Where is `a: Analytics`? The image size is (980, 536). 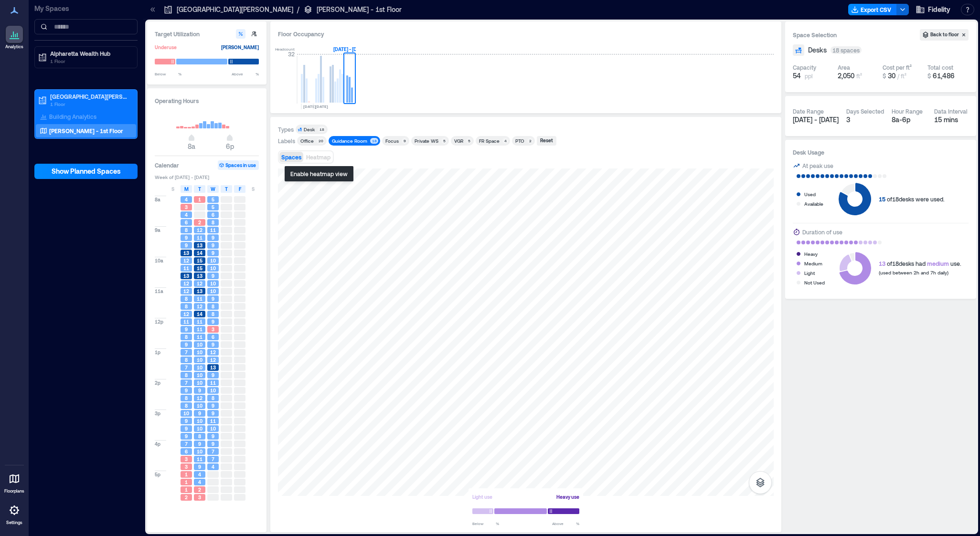
a: Analytics is located at coordinates (14, 38).